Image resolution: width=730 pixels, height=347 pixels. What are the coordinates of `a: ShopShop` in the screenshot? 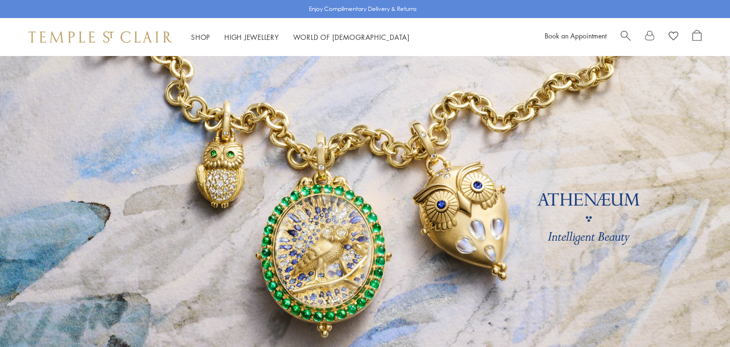 It's located at (201, 37).